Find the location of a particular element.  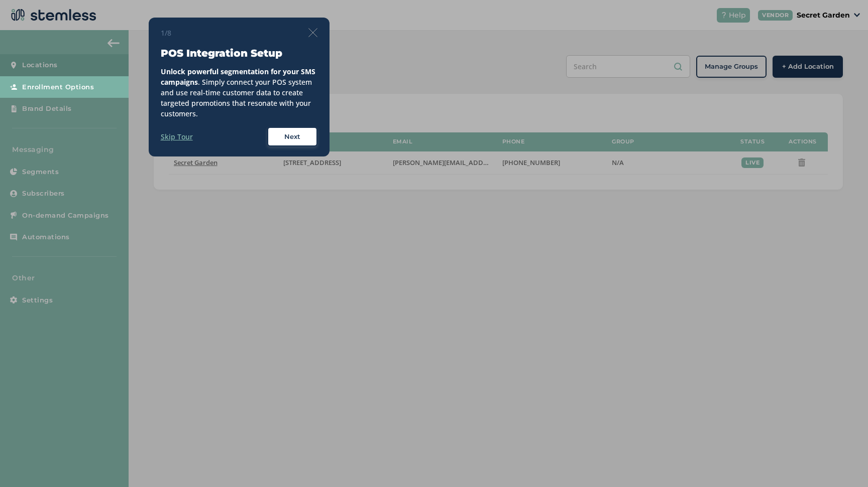

div: Chat Widget is located at coordinates (842, 463).